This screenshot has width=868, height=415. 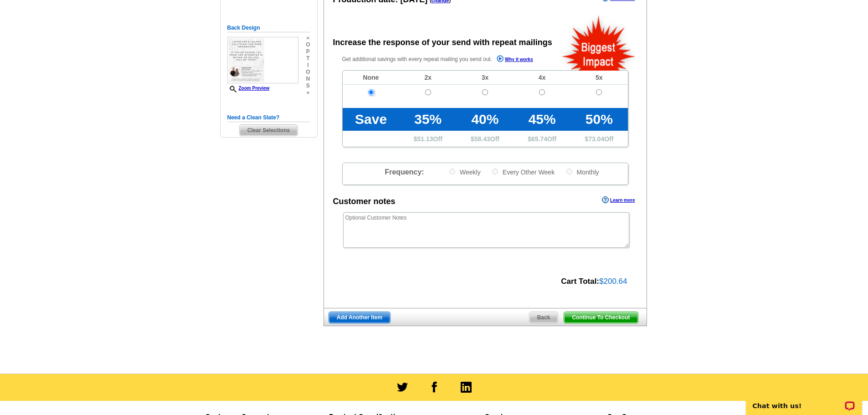 What do you see at coordinates (428, 78) in the screenshot?
I see `td: 2x` at bounding box center [428, 78].